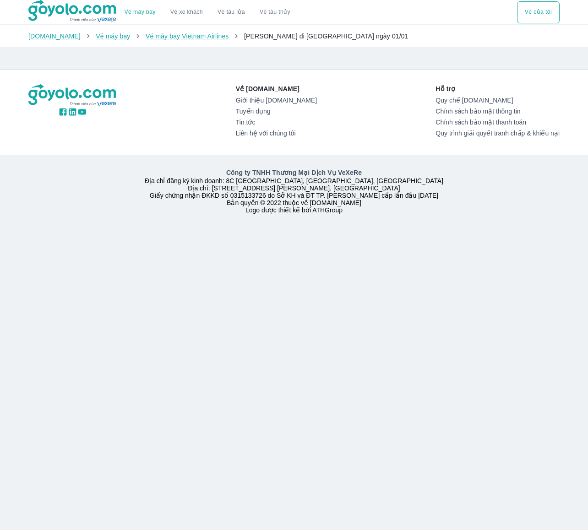 This screenshot has height=530, width=588. I want to click on img: logo, so click(73, 96).